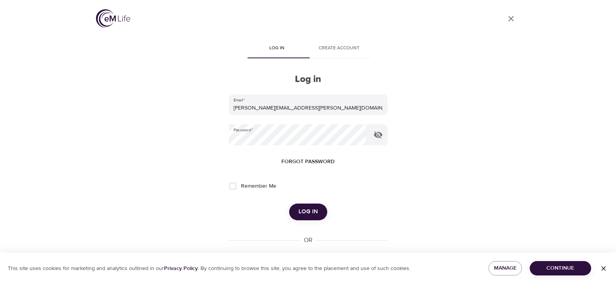 This screenshot has height=284, width=616. What do you see at coordinates (308, 162) in the screenshot?
I see `span: Forgot password` at bounding box center [308, 162].